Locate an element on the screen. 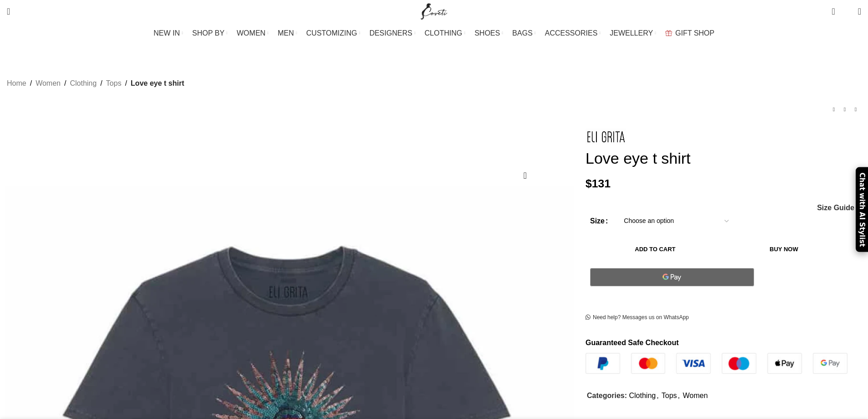  strong: Guaranteed Safe Checkout is located at coordinates (632, 342).